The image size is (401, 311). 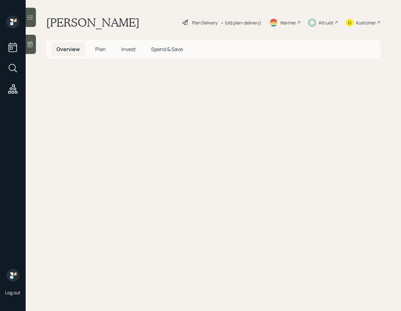 I want to click on div: Altruist, so click(x=326, y=22).